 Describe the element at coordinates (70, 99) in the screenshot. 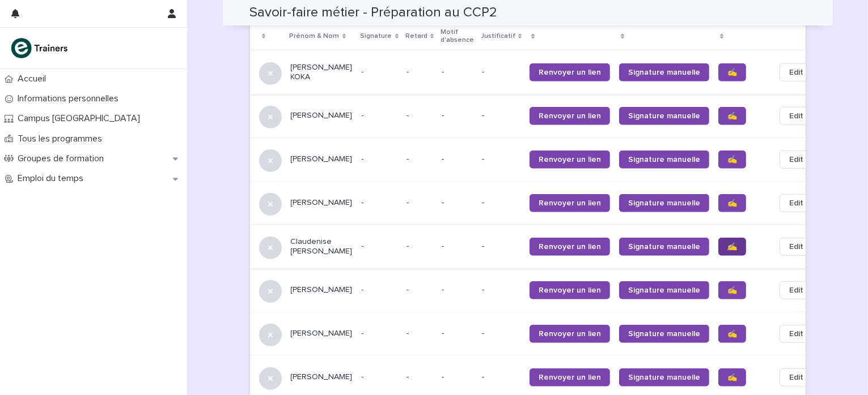

I see `p: Informations personnelles` at that location.